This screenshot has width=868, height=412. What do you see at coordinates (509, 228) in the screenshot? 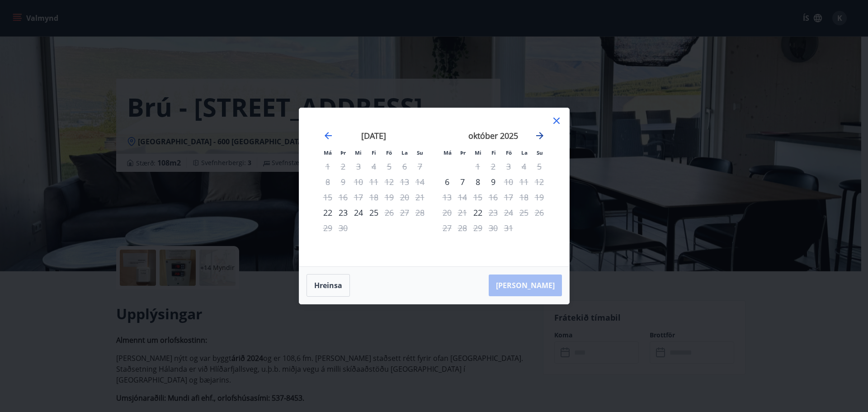
I see `td: Not available. föstudagur, 31. október 2025` at bounding box center [509, 228].